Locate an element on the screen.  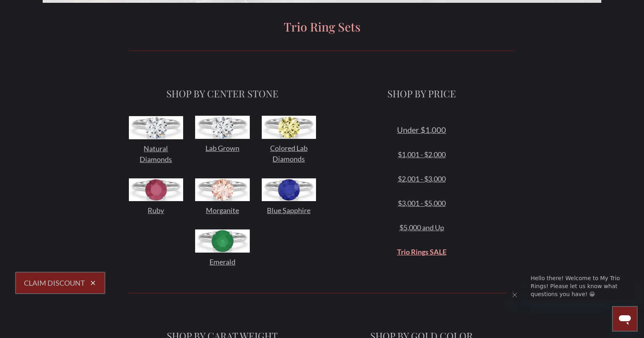
a: $5,000 and Up is located at coordinates (422, 227).